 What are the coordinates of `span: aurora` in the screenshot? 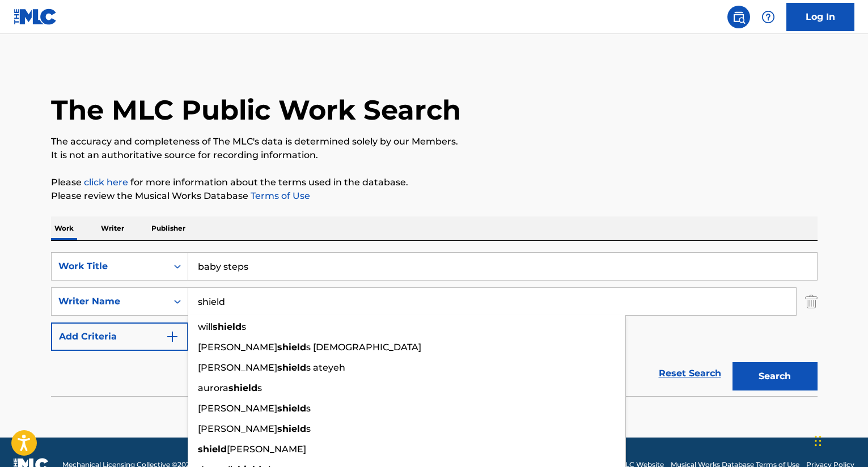 It's located at (213, 388).